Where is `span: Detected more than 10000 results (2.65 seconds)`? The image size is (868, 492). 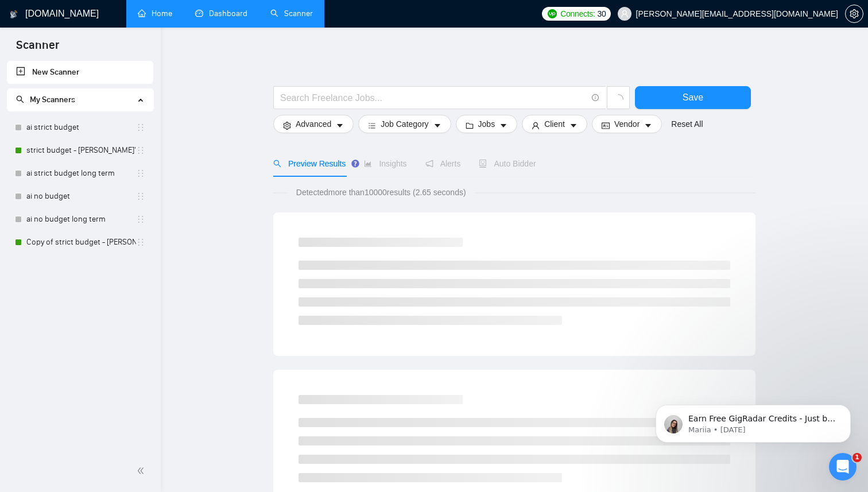
span: Detected more than 10000 results (2.65 seconds) is located at coordinates (381, 192).